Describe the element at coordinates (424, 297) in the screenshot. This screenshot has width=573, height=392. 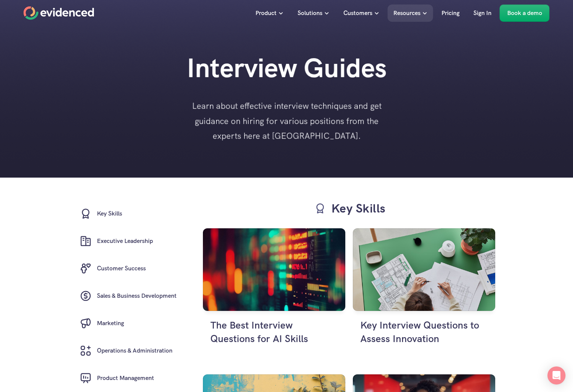
I see `a: An employee innovating on some designsKey Interview Questions to Assess Innovation` at that location.